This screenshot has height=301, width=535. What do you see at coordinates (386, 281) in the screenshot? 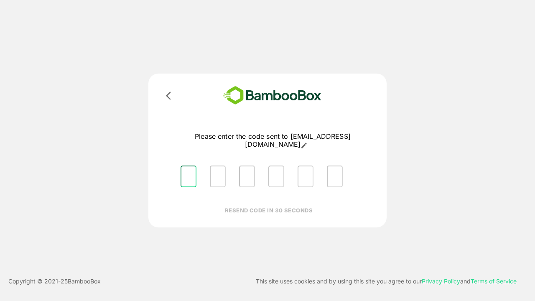
I see `p: This site uses cookies and by using this site you agree to our and` at bounding box center [386, 281].